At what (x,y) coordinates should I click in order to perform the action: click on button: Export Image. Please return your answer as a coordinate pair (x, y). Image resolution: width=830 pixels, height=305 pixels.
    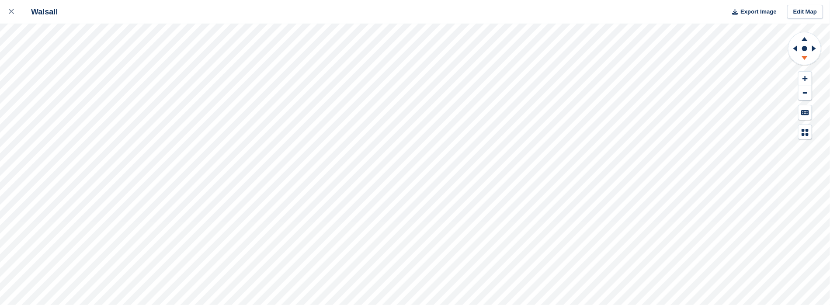
    Looking at the image, I should click on (752, 12).